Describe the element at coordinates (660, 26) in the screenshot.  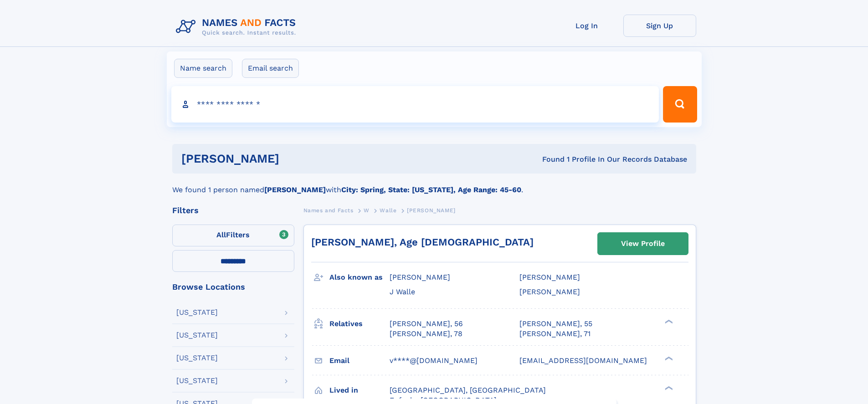
I see `a: Sign Up` at that location.